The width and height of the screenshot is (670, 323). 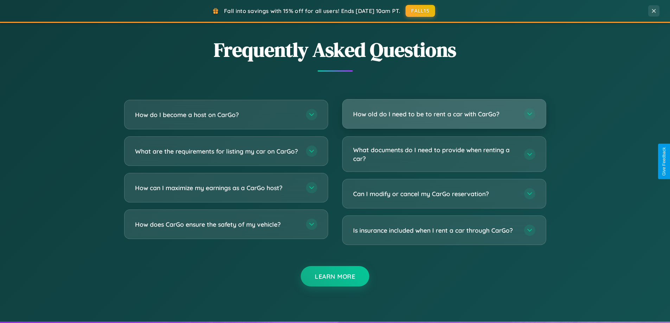 What do you see at coordinates (217, 115) in the screenshot?
I see `h3: How do I become a host on CarGo?` at bounding box center [217, 115].